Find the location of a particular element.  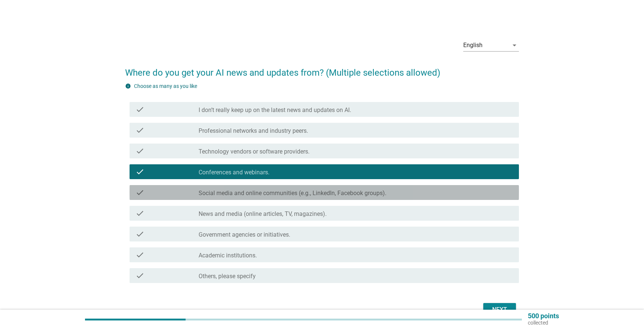

label: News and media (online articles, TV, magazines). is located at coordinates (263, 214).